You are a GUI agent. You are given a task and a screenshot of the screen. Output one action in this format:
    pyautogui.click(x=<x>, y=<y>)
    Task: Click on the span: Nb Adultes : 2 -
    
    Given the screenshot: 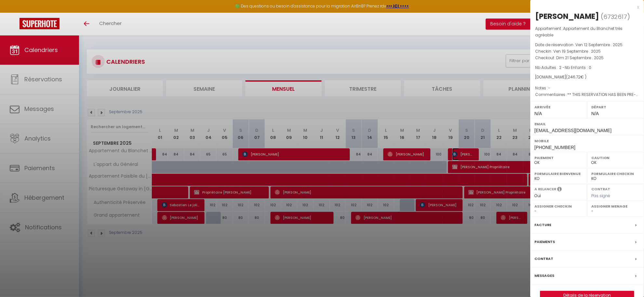 What is the action you would take?
    pyautogui.click(x=564, y=67)
    